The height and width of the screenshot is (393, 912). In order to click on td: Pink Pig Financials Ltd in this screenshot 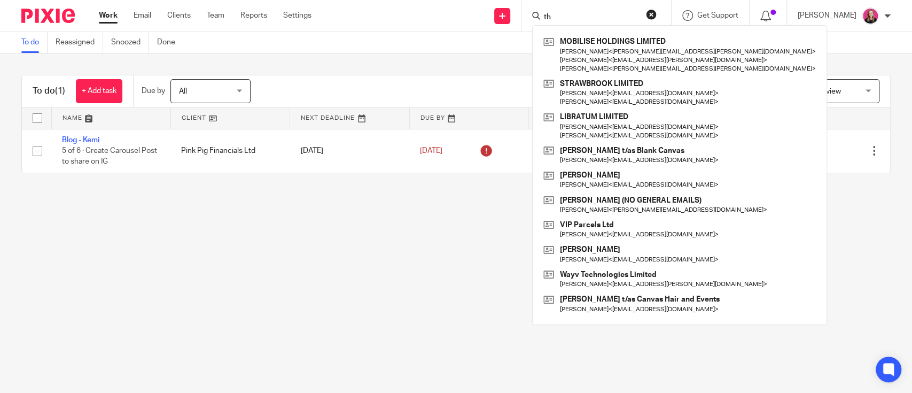, I will do `click(230, 151)`.